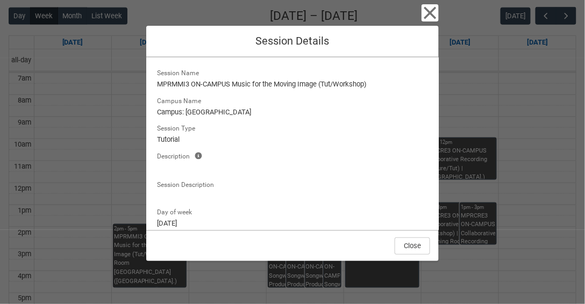 This screenshot has height=304, width=585. I want to click on span: Session Type, so click(178, 127).